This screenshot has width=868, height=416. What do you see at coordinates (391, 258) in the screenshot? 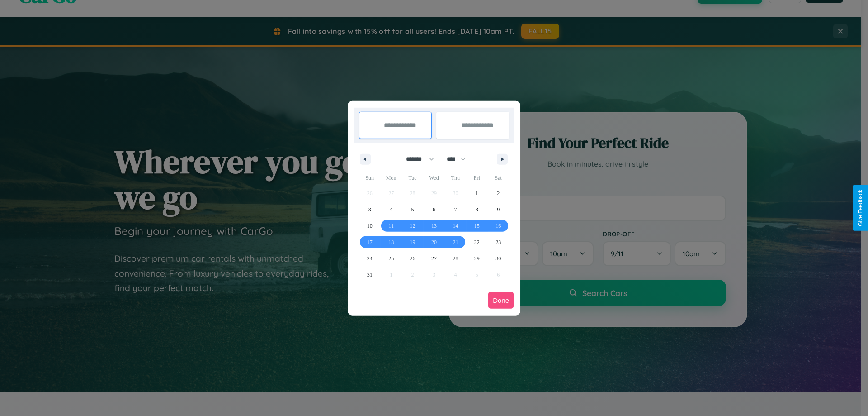
I see `button: 25` at bounding box center [391, 258].